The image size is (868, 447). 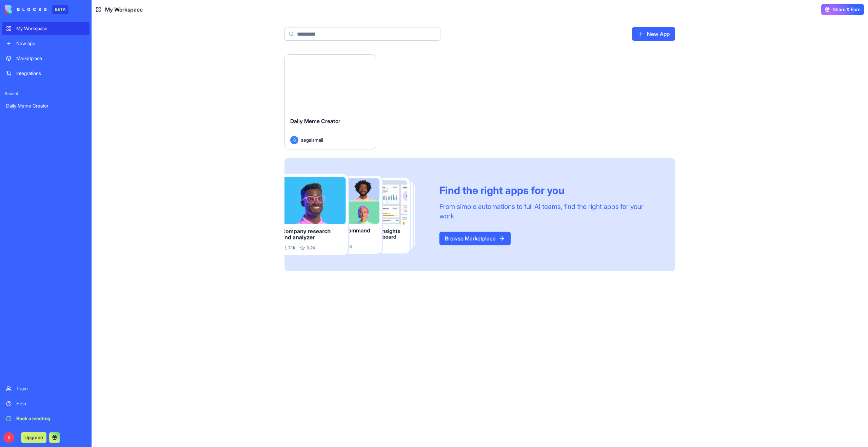 What do you see at coordinates (34, 437) in the screenshot?
I see `button: Upgrade` at bounding box center [34, 437].